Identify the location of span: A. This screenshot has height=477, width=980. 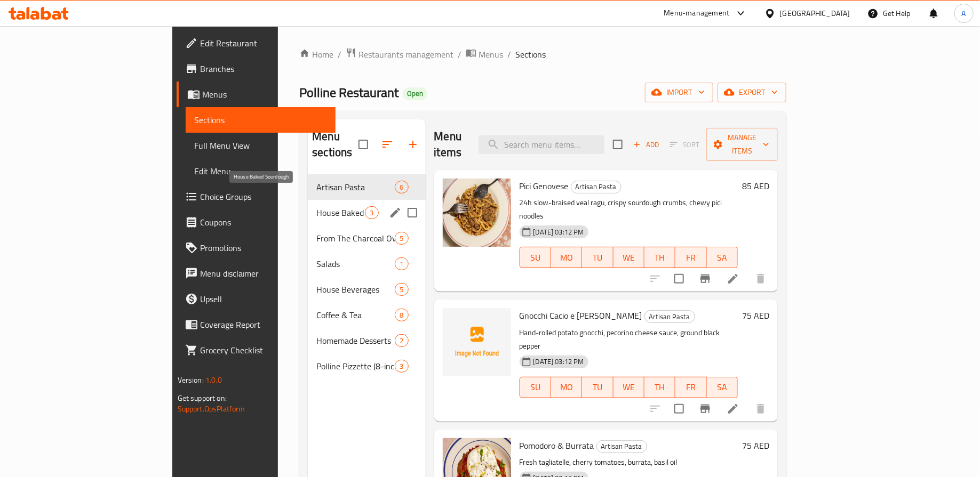
(963, 14).